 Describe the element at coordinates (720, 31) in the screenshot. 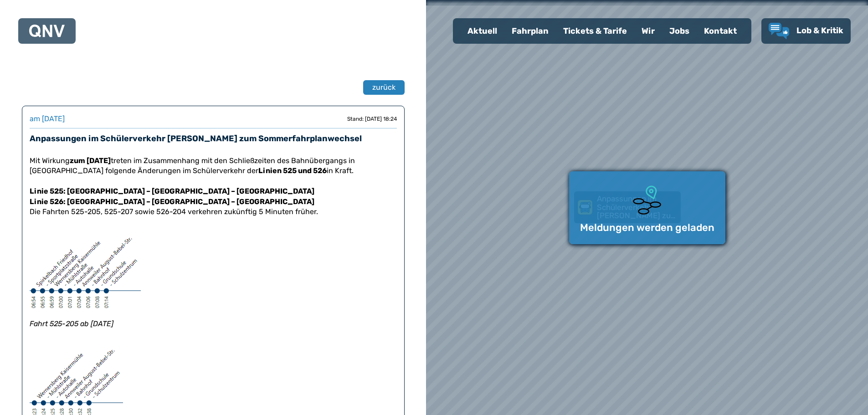

I see `a: Kontakt` at that location.